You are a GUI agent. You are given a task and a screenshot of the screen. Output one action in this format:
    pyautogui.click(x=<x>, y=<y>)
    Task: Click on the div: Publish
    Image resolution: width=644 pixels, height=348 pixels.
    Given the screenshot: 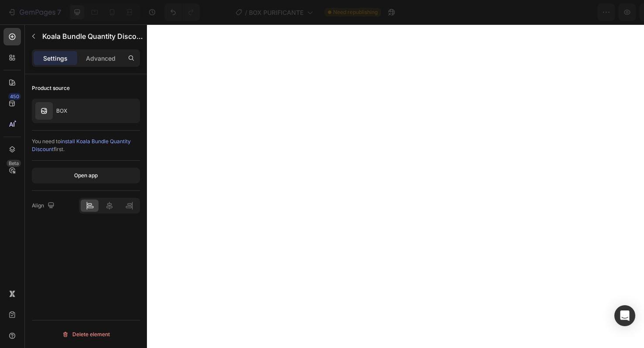 What is the action you would take?
    pyautogui.click(x=604, y=12)
    